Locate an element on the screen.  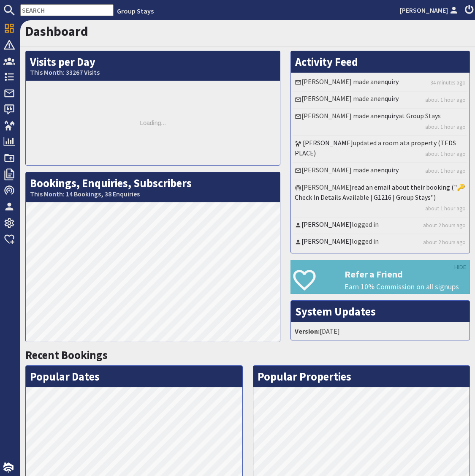
h3: Refer a Friend is located at coordinates (407, 274).